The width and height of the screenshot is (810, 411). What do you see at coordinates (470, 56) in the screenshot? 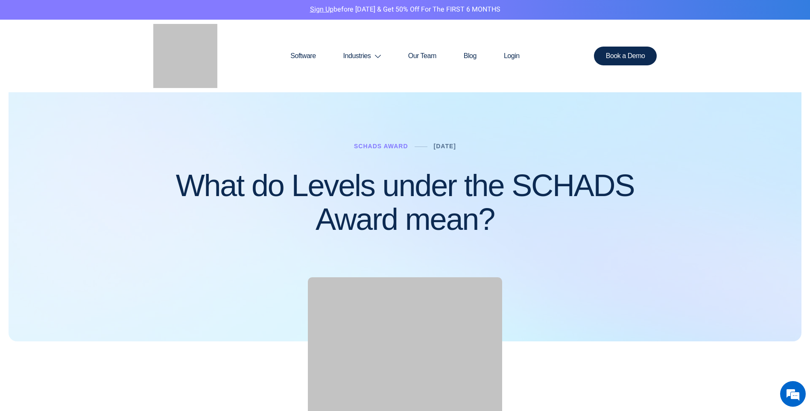
I see `a: Blog` at bounding box center [470, 56].